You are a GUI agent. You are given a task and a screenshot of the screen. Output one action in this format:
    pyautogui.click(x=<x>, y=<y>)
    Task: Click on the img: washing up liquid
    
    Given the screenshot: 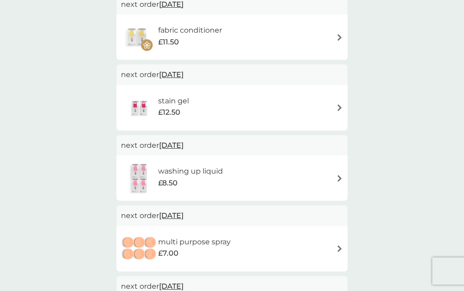 What is the action you would take?
    pyautogui.click(x=140, y=178)
    